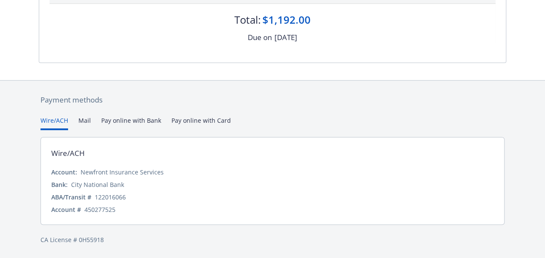  I want to click on div: Newfront Insurance Services, so click(122, 172).